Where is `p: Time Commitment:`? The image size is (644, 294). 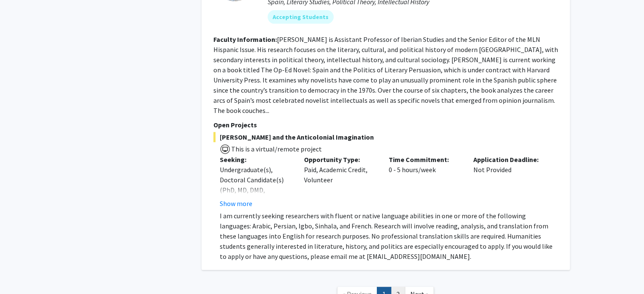
p: Time Commitment: is located at coordinates (425, 159).